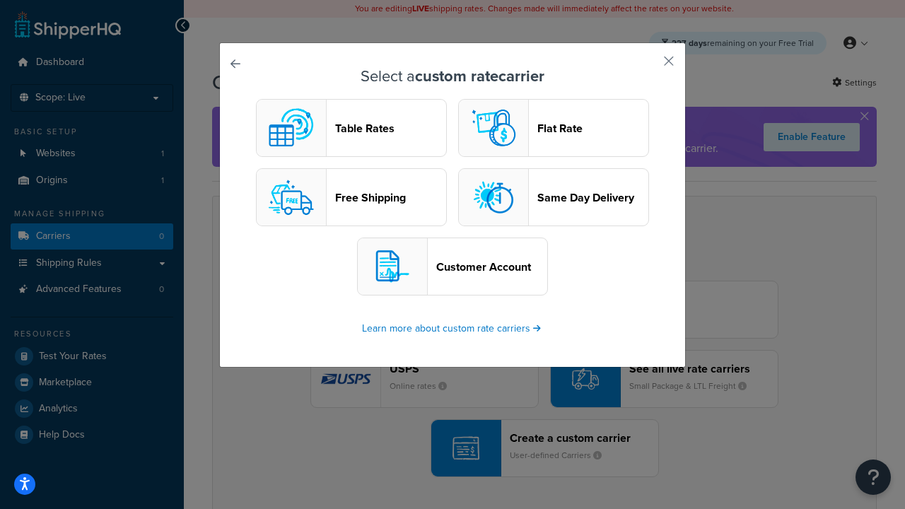  What do you see at coordinates (452, 266) in the screenshot?
I see `button: customerAccount logoCustomer Account` at bounding box center [452, 266].